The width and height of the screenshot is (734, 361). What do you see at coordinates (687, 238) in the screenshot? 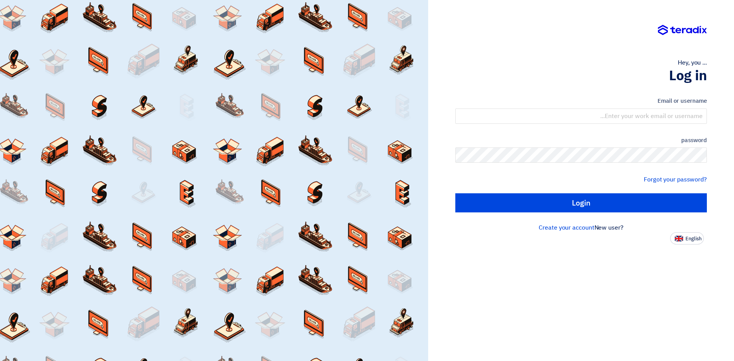
I see `button: English` at bounding box center [687, 238].